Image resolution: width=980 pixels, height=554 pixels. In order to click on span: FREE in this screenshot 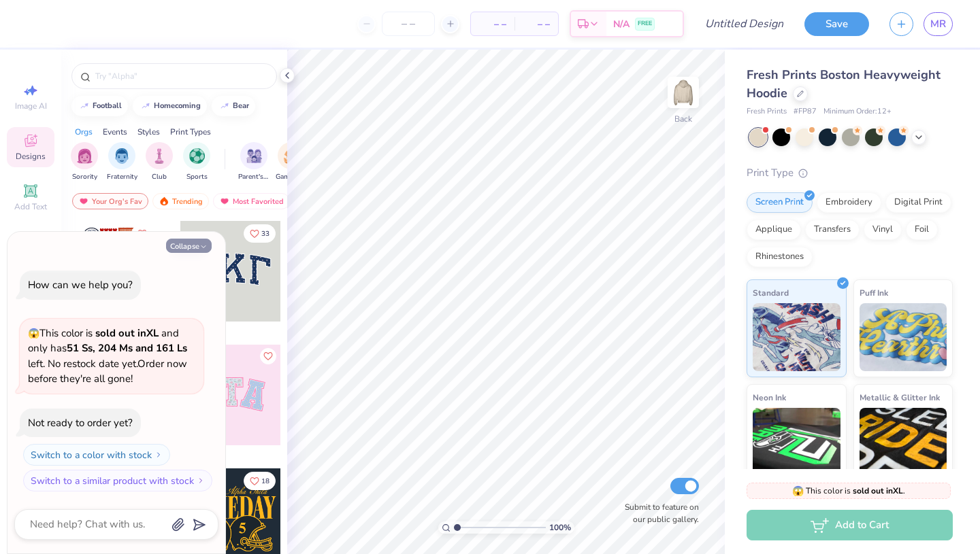, I will do `click(644, 24)`.